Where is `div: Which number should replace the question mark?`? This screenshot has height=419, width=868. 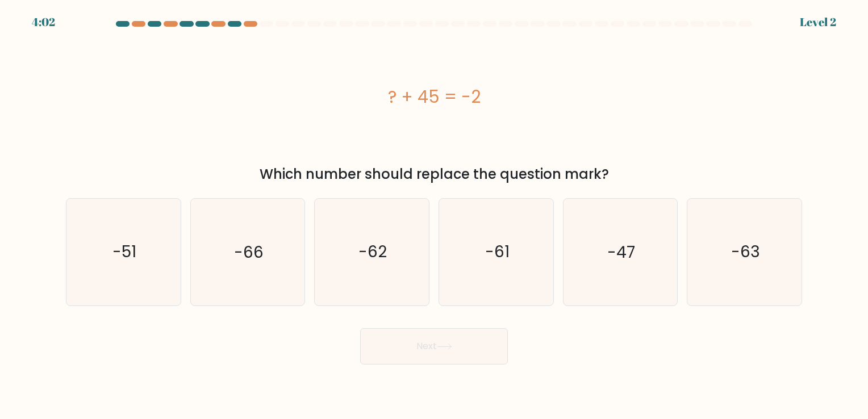
div: Which number should replace the question mark? is located at coordinates (434, 175).